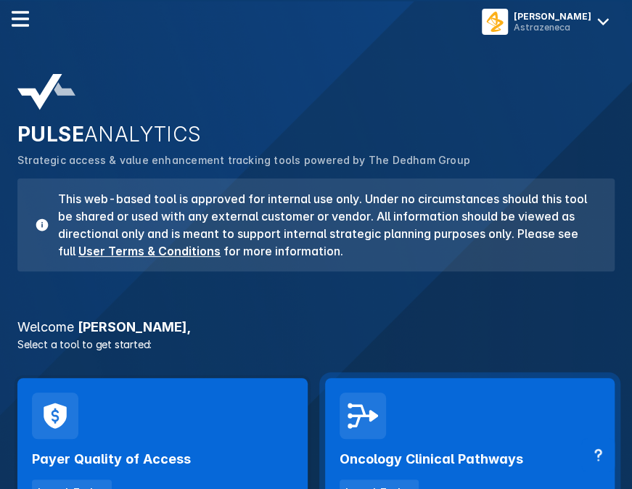  What do you see at coordinates (143, 134) in the screenshot?
I see `span: ANALYTICS` at bounding box center [143, 134].